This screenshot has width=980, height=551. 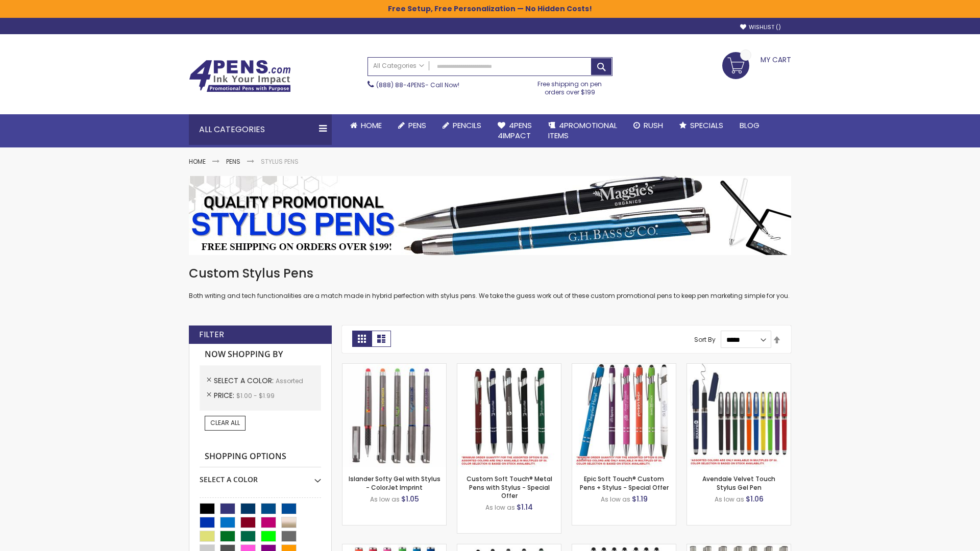 I want to click on a: Custom Soft Touch® Metal Pens with Stylus - Special Offer, so click(x=510, y=486).